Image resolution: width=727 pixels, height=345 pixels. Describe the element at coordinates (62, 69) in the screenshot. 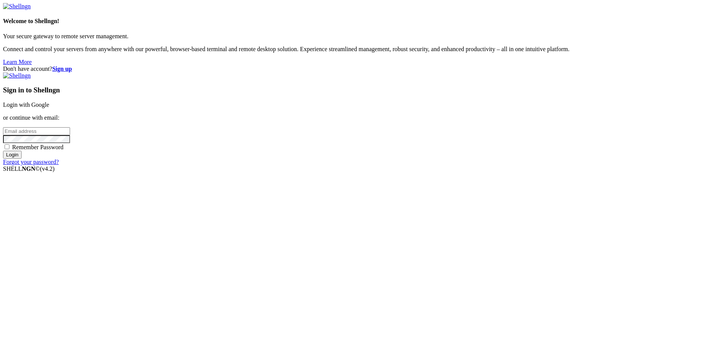

I see `a: Sign up` at that location.